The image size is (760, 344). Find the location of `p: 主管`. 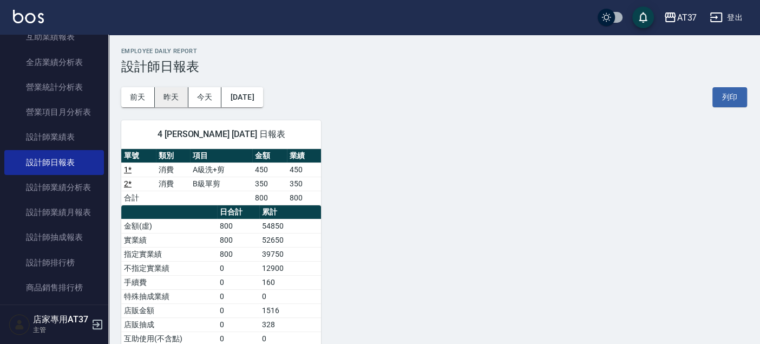

p: 主管 is located at coordinates (61, 330).